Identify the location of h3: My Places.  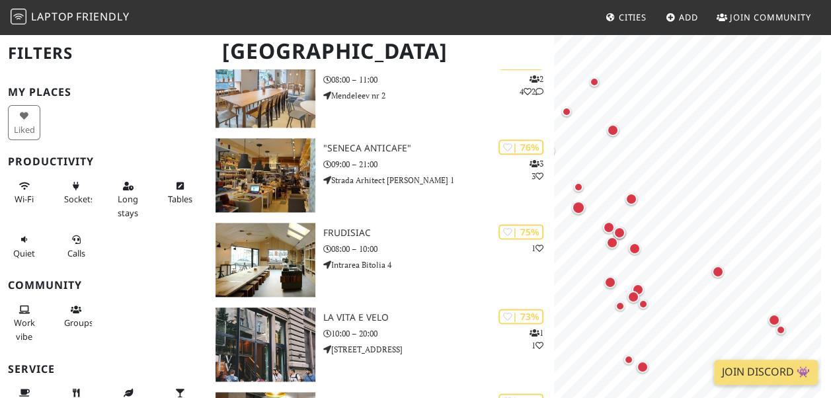
(104, 92).